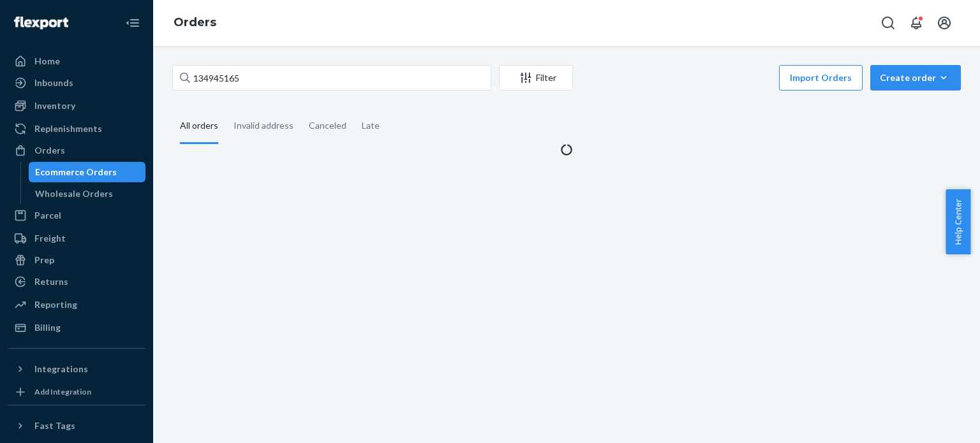  Describe the element at coordinates (77, 106) in the screenshot. I see `a: Inventory` at that location.